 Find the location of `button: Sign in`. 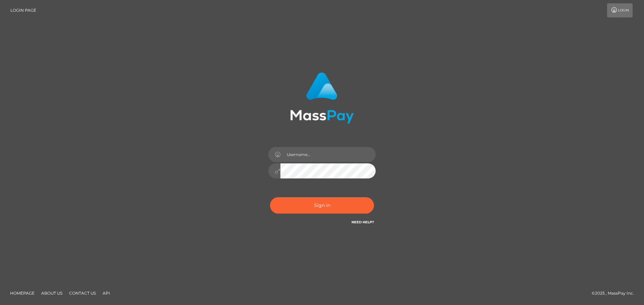

button: Sign in is located at coordinates (322, 206).